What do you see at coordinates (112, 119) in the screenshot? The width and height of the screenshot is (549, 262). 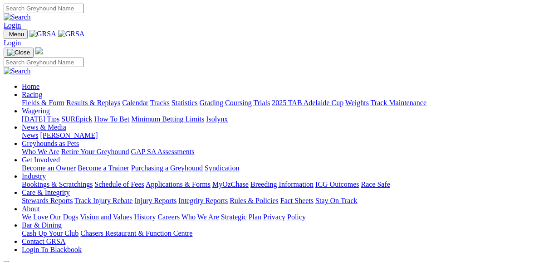 I see `a: How To Bet` at bounding box center [112, 119].